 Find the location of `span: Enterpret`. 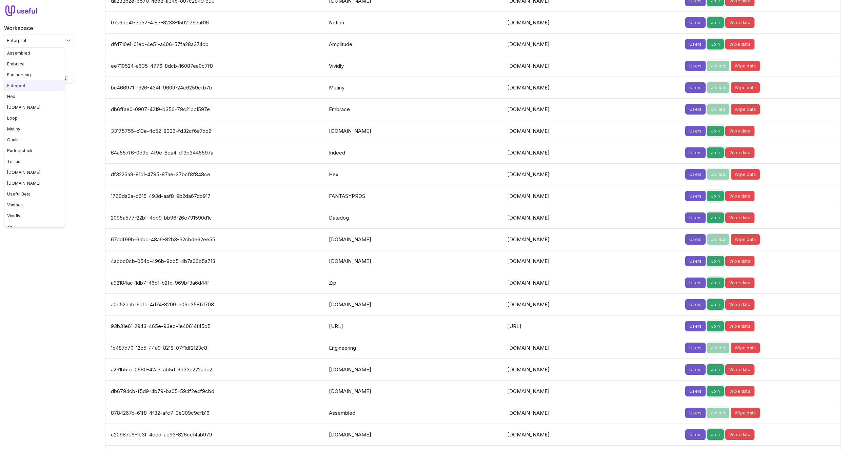

span: Enterpret is located at coordinates (16, 85).